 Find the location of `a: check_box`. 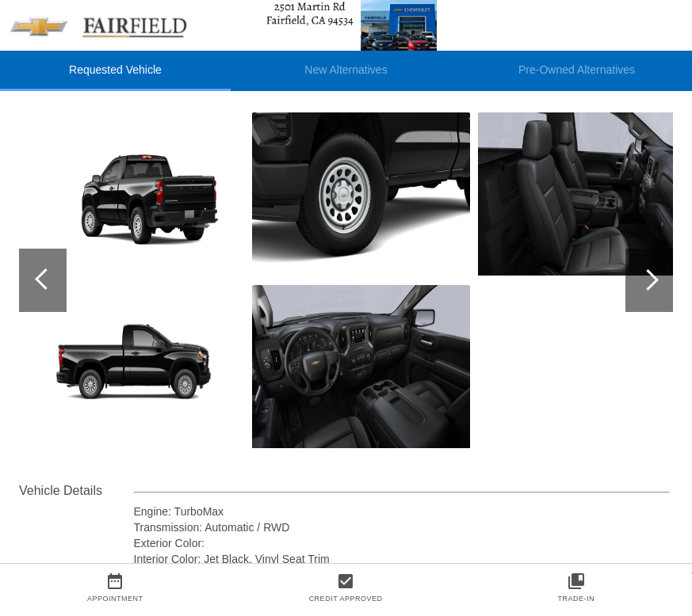

a: check_box is located at coordinates (346, 582).